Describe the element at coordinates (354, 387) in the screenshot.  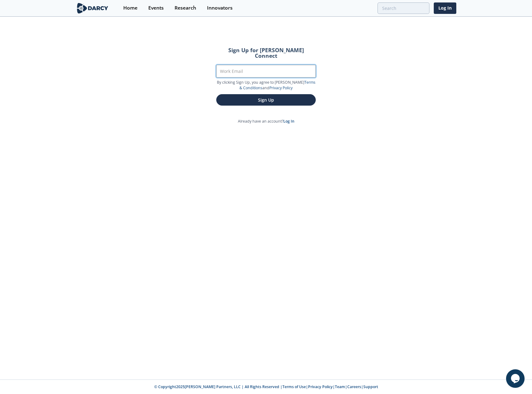
I see `a: Careers` at that location.